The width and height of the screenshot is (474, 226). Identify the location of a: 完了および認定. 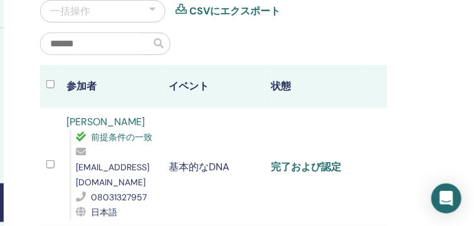
(306, 167).